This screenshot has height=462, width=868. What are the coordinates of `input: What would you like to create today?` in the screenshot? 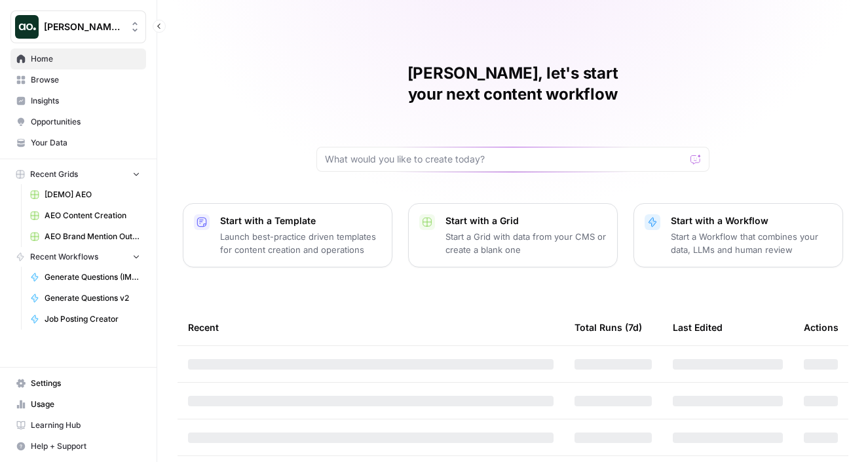 It's located at (505, 159).